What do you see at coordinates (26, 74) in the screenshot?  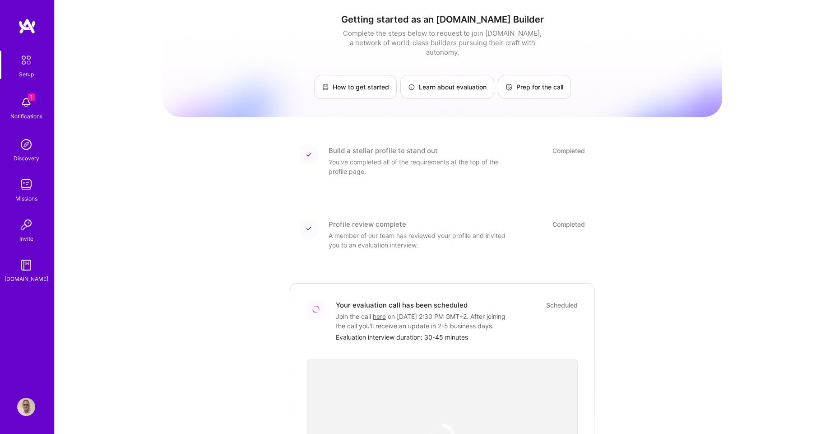 I see `div: Setup` at bounding box center [26, 74].